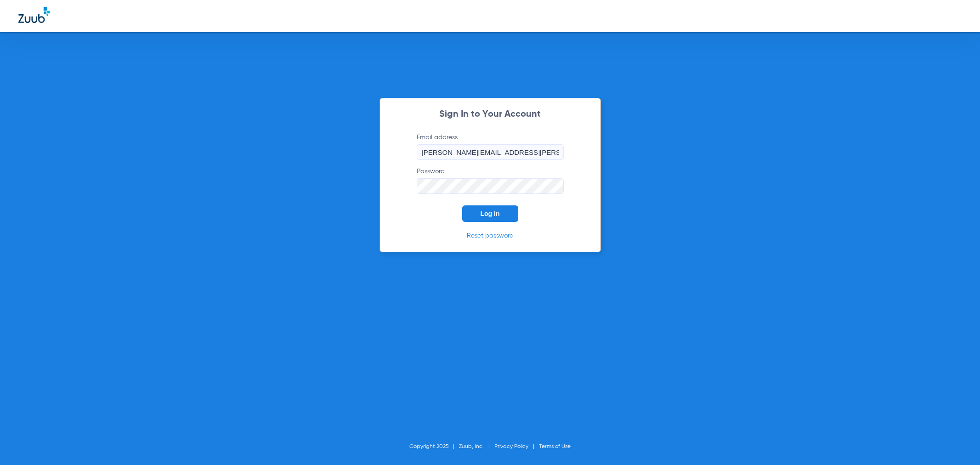 This screenshot has height=465, width=980. Describe the element at coordinates (434, 447) in the screenshot. I see `li: Copyright 2025` at that location.